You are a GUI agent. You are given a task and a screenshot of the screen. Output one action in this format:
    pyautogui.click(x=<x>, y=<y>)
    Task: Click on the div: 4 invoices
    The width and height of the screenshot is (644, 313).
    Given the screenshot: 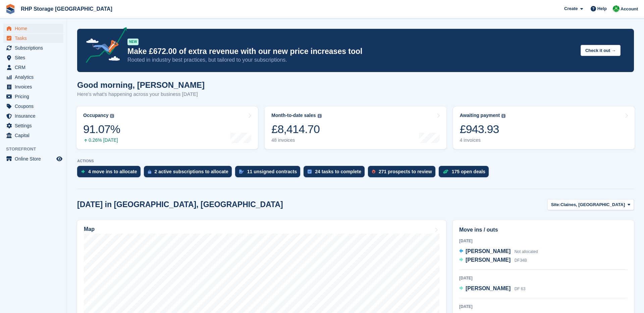 What is the action you would take?
    pyautogui.click(x=483, y=140)
    